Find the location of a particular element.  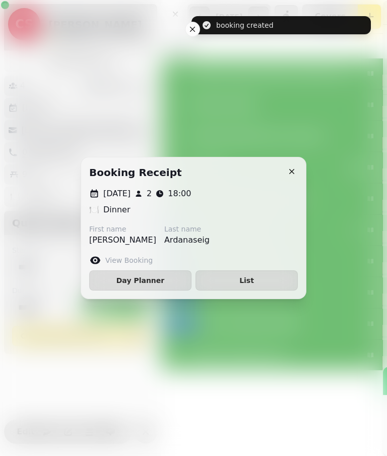

label: Last name is located at coordinates (187, 229).